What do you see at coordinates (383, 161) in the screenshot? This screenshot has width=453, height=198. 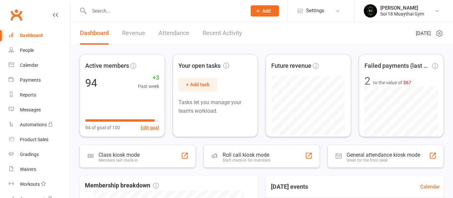 I see `div: Great for the front desk` at bounding box center [383, 161].